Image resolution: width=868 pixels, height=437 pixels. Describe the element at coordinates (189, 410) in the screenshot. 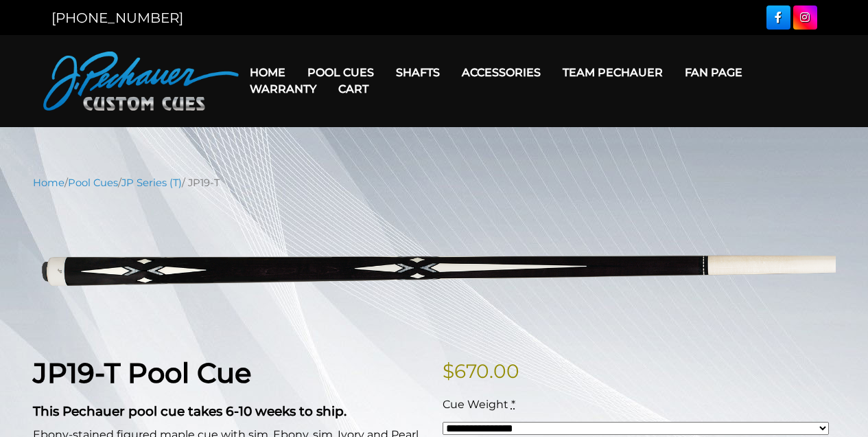

I see `strong: This Pechauer pool cue takes 6-10 weeks to ship.` at that location.